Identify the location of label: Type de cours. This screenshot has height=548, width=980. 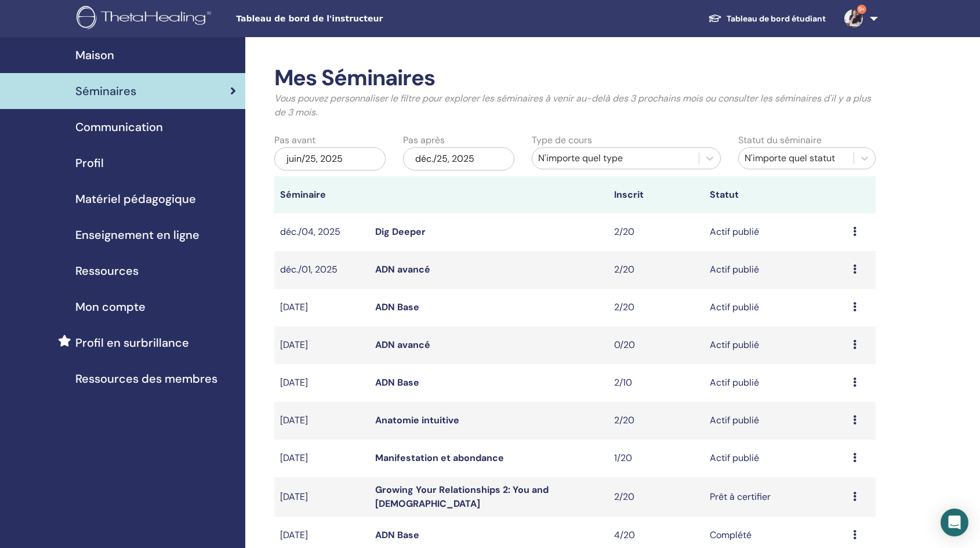
(562, 141).